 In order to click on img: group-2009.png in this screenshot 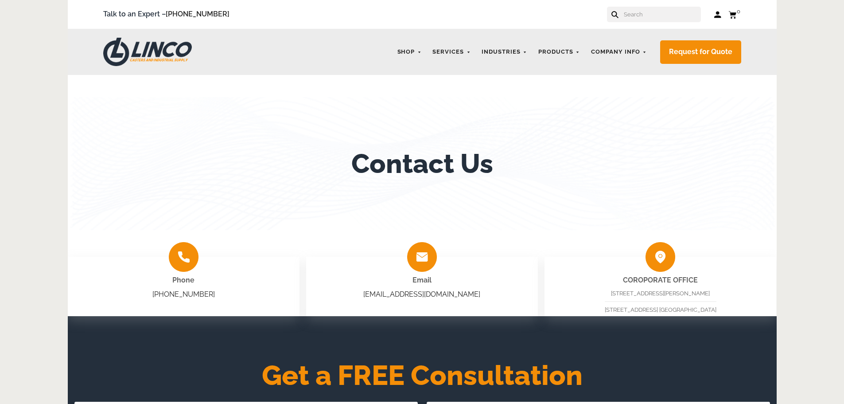, I will do `click(183, 257)`.